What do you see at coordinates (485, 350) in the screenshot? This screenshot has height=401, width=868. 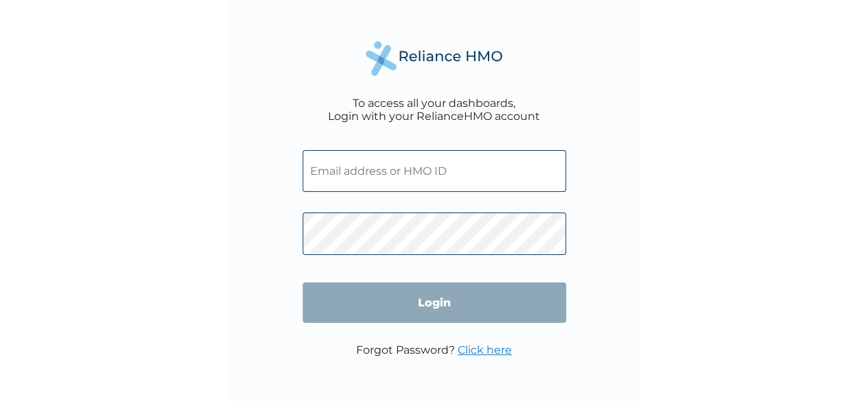 I see `a: Click here` at bounding box center [485, 350].